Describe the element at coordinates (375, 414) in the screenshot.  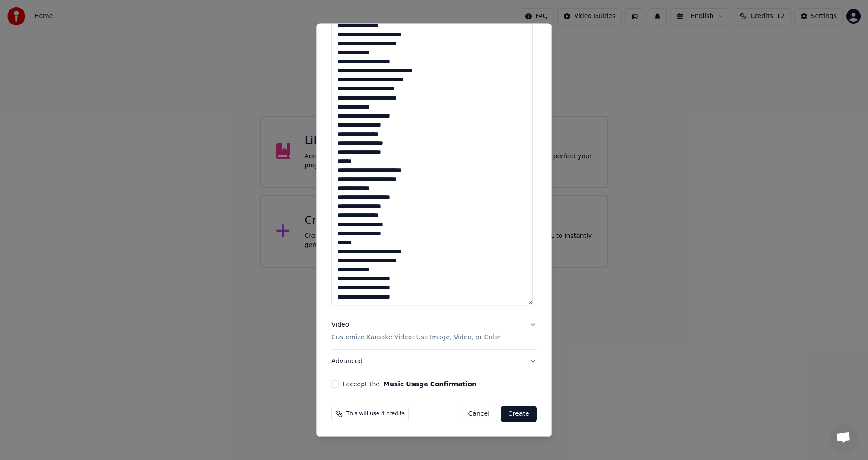
I see `span: This will use 4 credits` at that location.